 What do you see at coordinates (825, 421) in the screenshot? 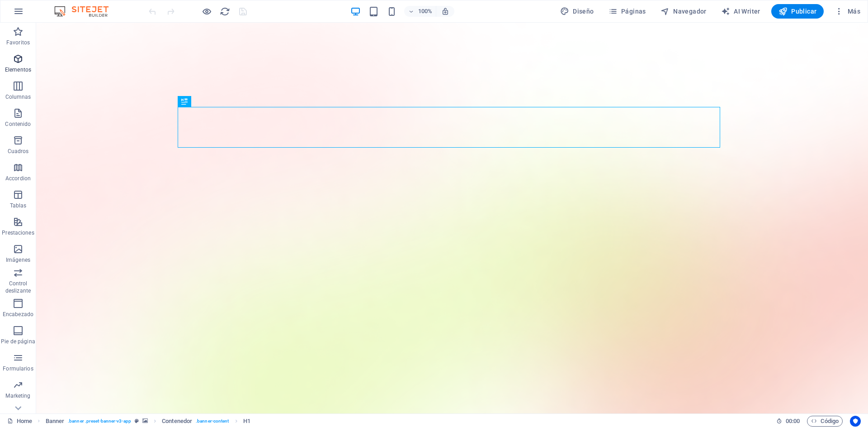
I see `span: Código` at bounding box center [825, 421].